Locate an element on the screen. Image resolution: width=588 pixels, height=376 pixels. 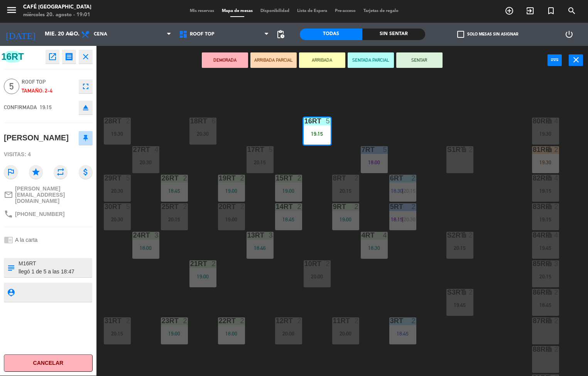
span: CONFIRMADA is located at coordinates (21, 107).